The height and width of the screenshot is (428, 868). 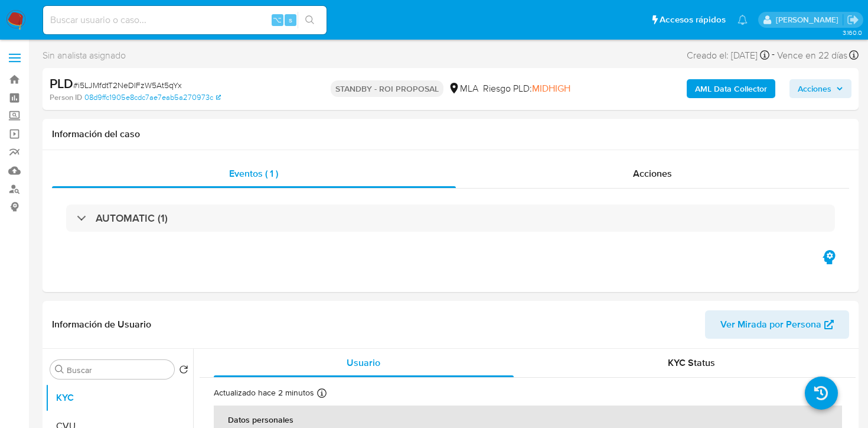 I want to click on div: AUTOMATIC (1), so click(x=451, y=218).